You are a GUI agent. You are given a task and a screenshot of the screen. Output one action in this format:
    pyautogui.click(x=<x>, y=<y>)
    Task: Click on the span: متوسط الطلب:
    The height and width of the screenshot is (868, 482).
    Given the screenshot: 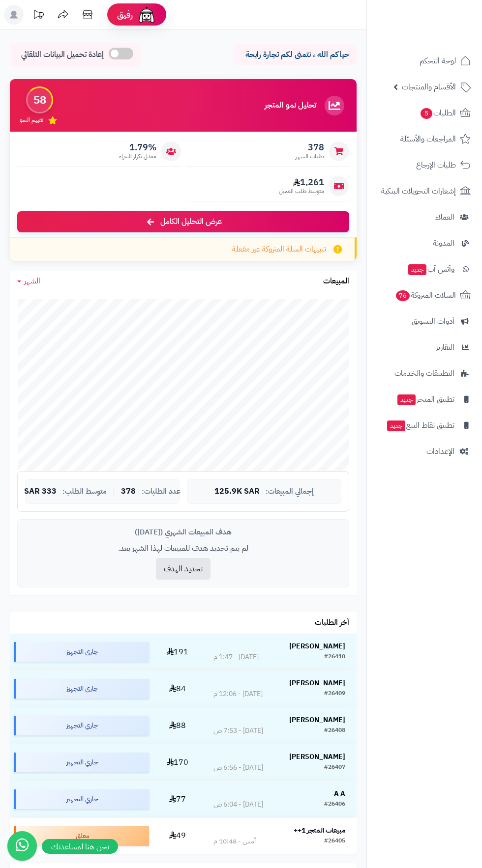 What is the action you would take?
    pyautogui.click(x=84, y=492)
    